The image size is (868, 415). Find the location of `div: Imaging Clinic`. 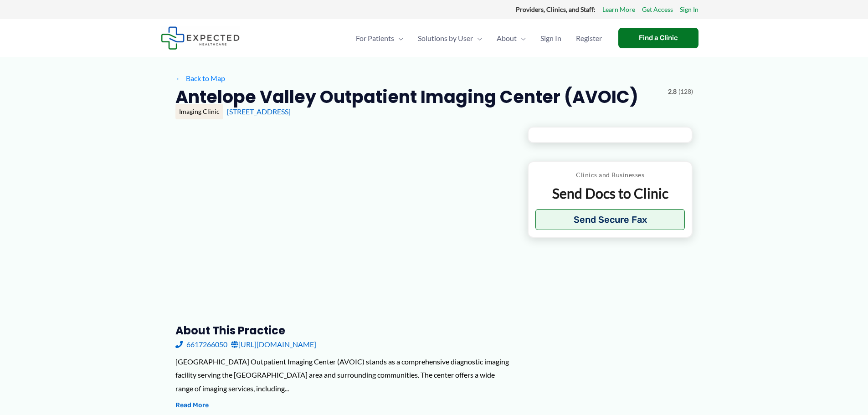

div: Imaging Clinic is located at coordinates (199, 111).